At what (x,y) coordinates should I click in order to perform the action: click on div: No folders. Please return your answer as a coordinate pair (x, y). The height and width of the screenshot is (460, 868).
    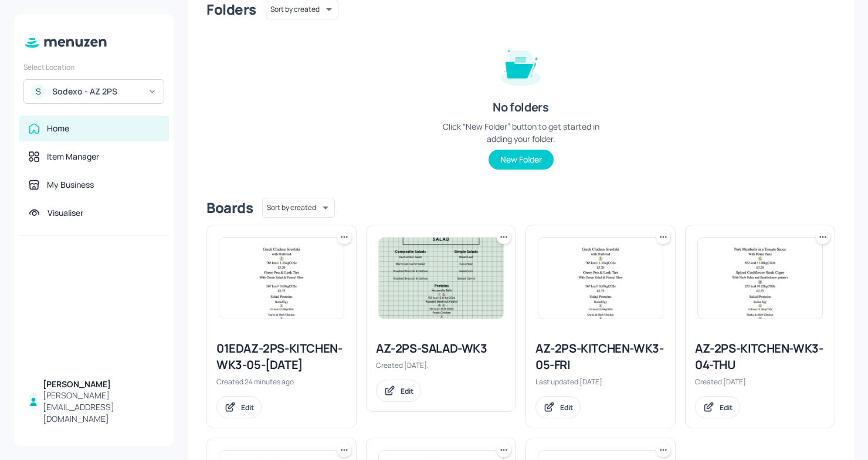
    Looking at the image, I should click on (520, 107).